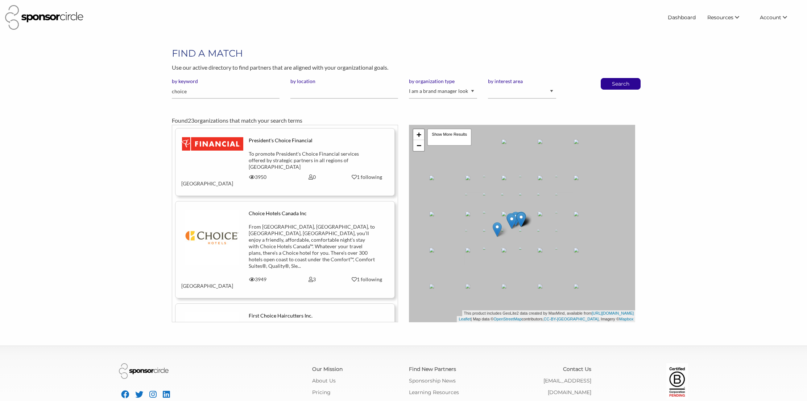 Image resolution: width=807 pixels, height=401 pixels. I want to click on label: by organization type, so click(443, 81).